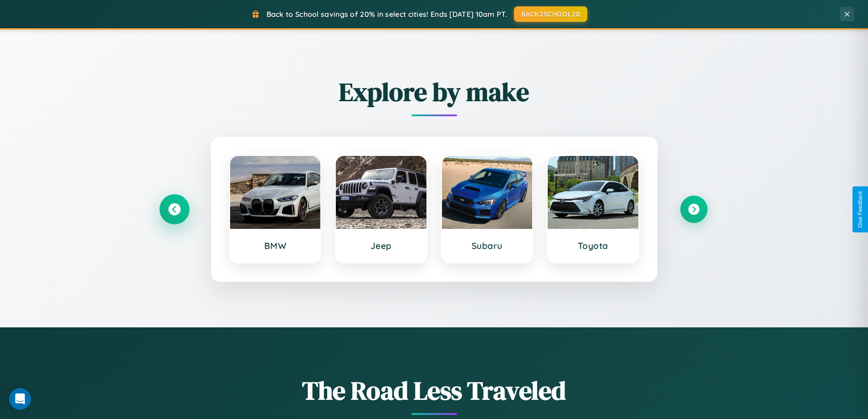 Image resolution: width=868 pixels, height=419 pixels. Describe the element at coordinates (593, 246) in the screenshot. I see `h3: Toyota` at that location.